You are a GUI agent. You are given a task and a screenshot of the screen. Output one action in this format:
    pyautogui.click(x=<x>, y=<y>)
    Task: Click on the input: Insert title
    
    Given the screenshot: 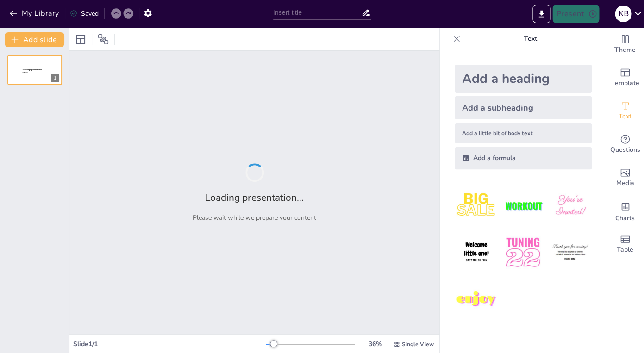 What is the action you would take?
    pyautogui.click(x=317, y=13)
    